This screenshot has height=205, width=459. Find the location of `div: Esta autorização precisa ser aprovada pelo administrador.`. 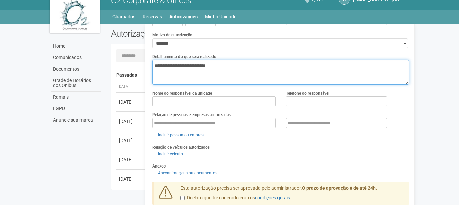

div: Esta autorização precisa ser aprovada pelo administrador. is located at coordinates (293, 195).